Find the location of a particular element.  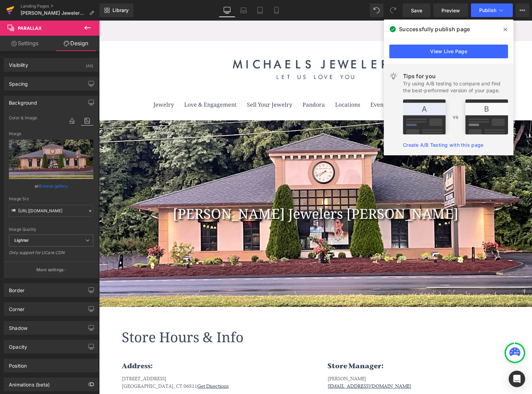

a: Mobile is located at coordinates (277, 10).